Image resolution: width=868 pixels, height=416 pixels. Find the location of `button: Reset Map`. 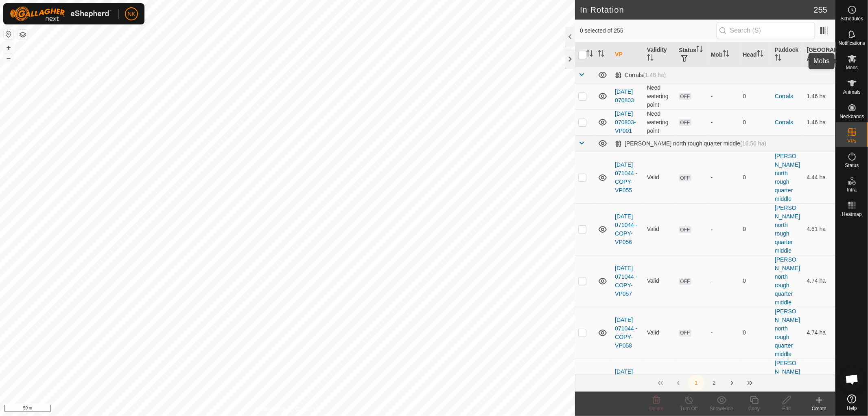

button: Reset Map is located at coordinates (8, 35).